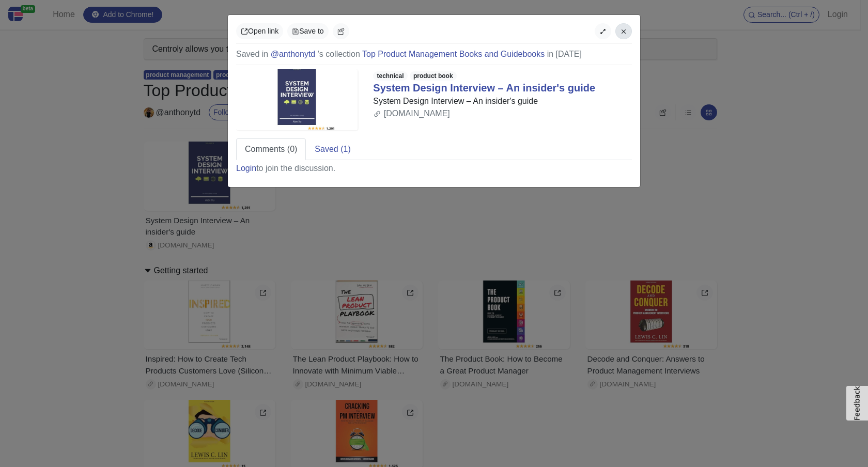 This screenshot has width=868, height=467. Describe the element at coordinates (341, 31) in the screenshot. I see `button: Copy link` at that location.